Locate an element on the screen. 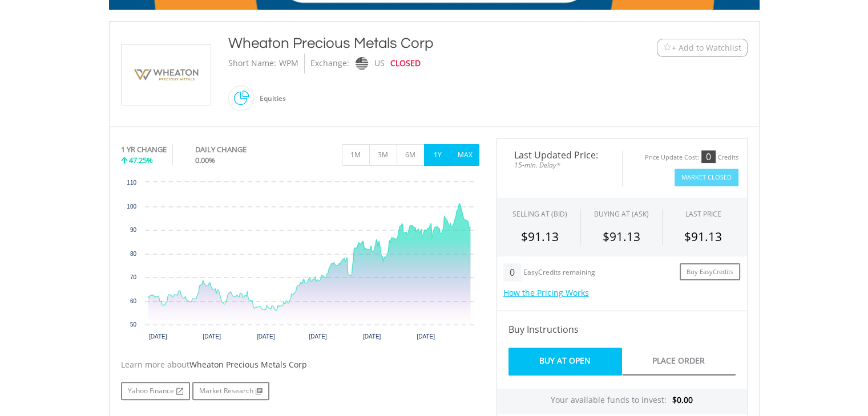  div: Chart. Highcharts interactive chart. is located at coordinates (300, 262).